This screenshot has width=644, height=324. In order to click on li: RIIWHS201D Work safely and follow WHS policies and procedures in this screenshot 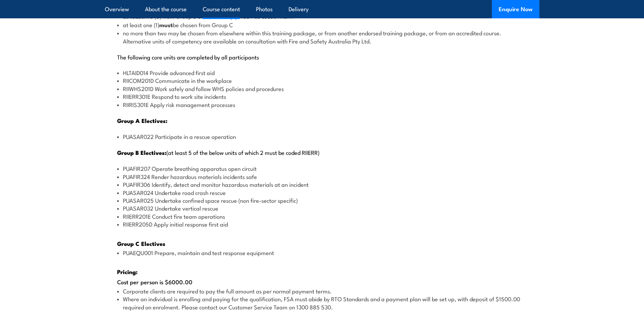, I will do `click(322, 88)`.